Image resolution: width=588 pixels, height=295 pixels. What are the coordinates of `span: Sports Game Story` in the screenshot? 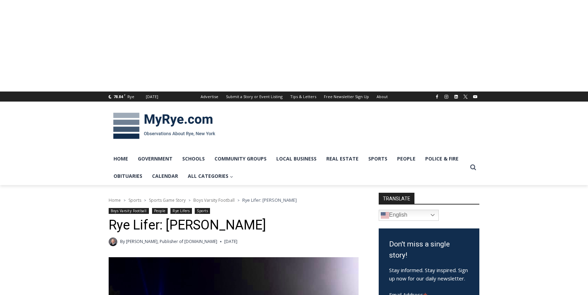 It's located at (167, 200).